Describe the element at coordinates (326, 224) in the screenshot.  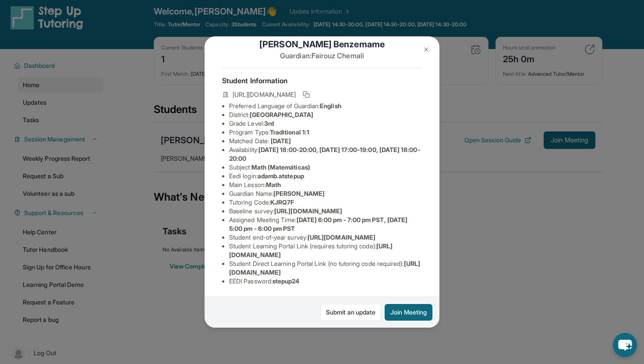
I see `li: Assigned Meeting Time :` at that location.